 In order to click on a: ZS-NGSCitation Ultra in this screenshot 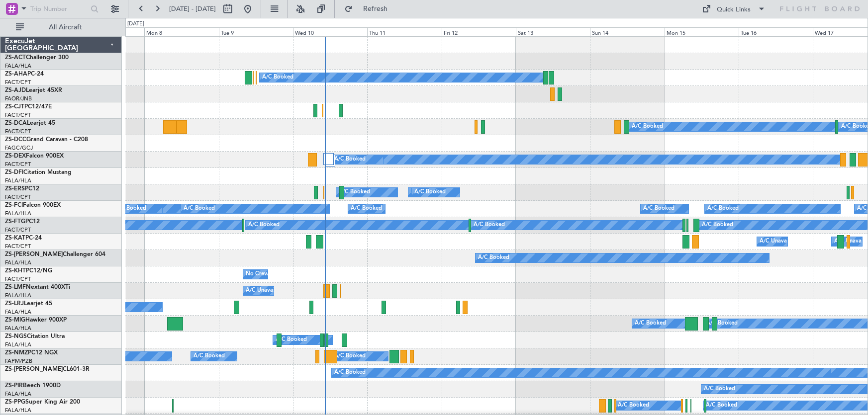, I will do `click(35, 337)`.